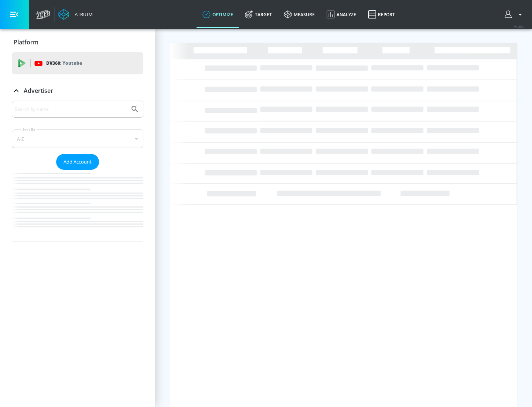 The width and height of the screenshot is (532, 407). I want to click on p: DV360:, so click(64, 63).